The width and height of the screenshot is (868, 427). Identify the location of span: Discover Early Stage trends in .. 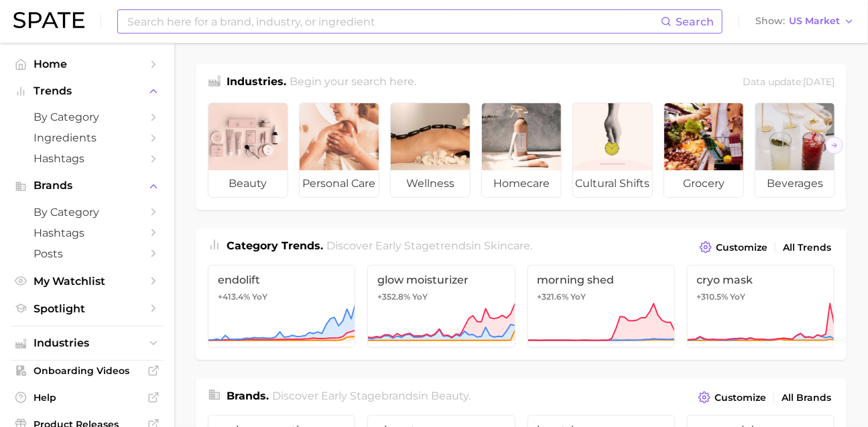
(430, 245).